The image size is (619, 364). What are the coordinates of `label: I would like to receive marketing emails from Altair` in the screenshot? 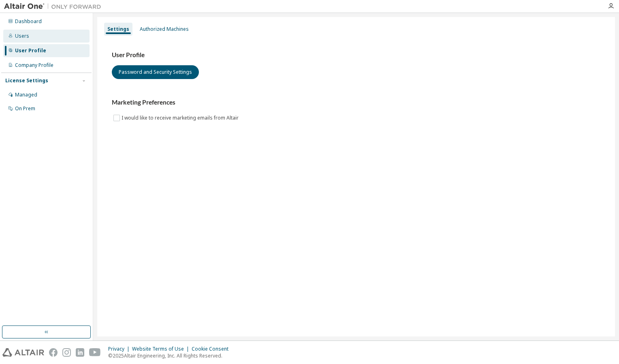 It's located at (181, 118).